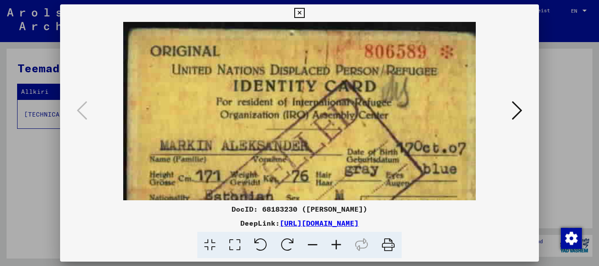  What do you see at coordinates (571, 238) in the screenshot?
I see `img: Nõusoleku muutmine` at bounding box center [571, 238].